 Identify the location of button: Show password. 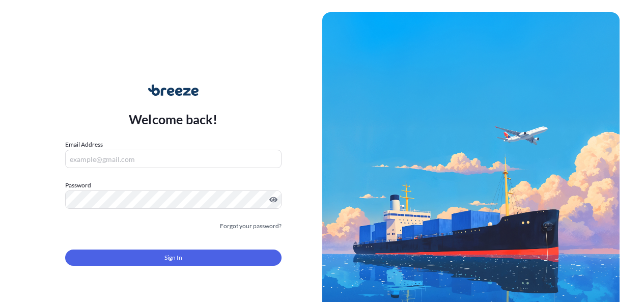
(273, 200).